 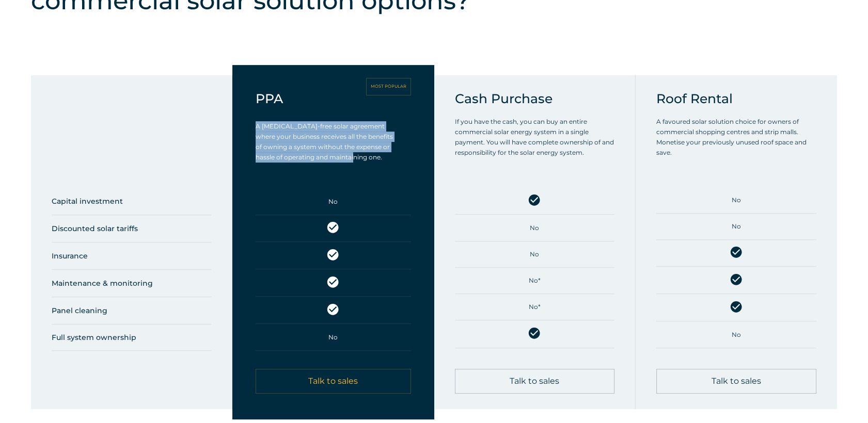 What do you see at coordinates (131, 229) in the screenshot?
I see `h5: Discounted solar tariffs` at bounding box center [131, 229].